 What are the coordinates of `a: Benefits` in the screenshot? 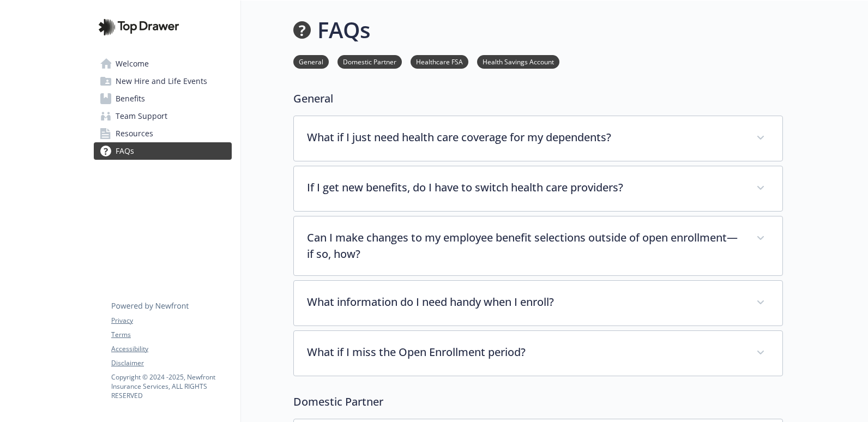 It's located at (162, 98).